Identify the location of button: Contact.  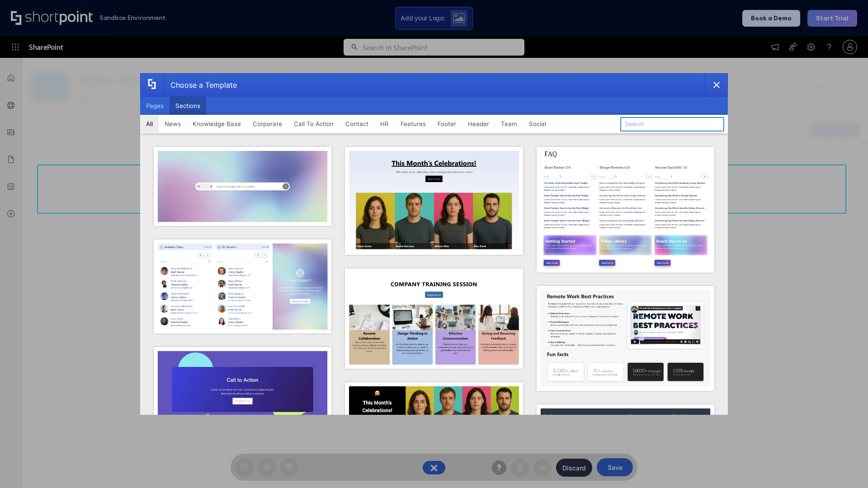
(357, 124).